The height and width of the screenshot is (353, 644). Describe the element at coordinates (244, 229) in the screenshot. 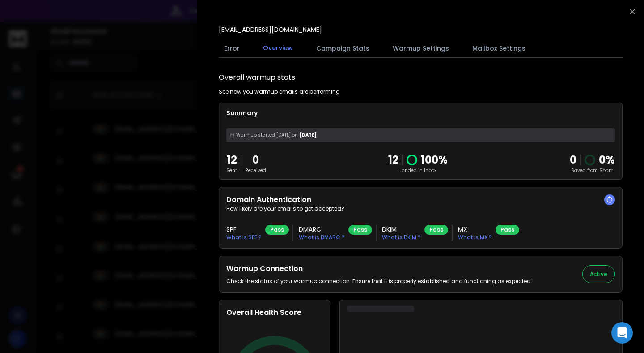

I see `h3: SPF` at that location.